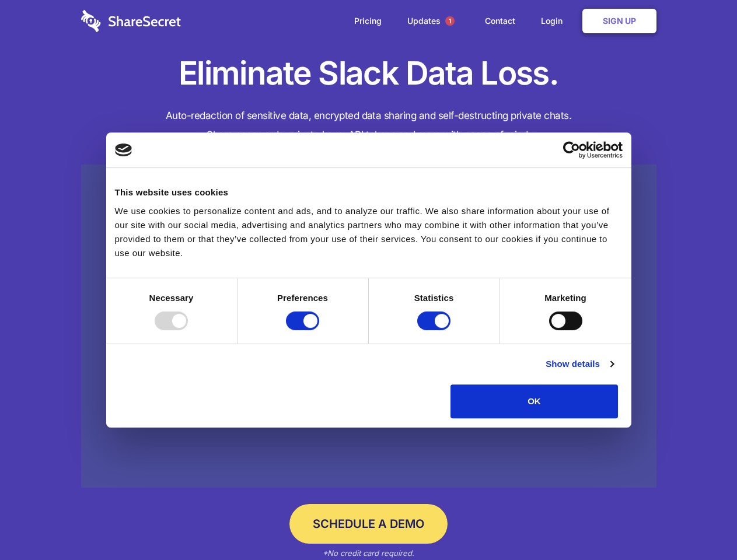  What do you see at coordinates (131, 21) in the screenshot?
I see `img: logo-wordmark-white-trans-d4663122ce5f474addd5e946df7df03e33cb6a1c49d2221995e7729f52c070b2.svg` at bounding box center [131, 21].